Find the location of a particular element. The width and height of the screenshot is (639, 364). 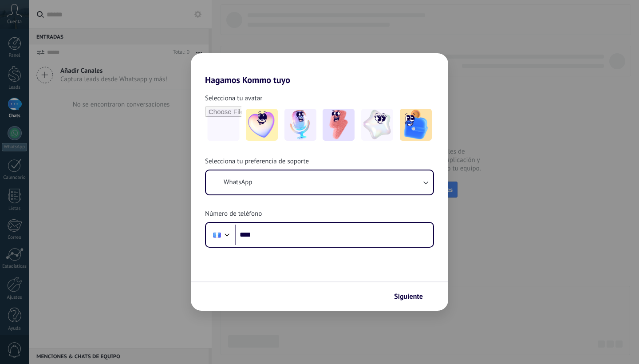

button: Siguiente is located at coordinates (412, 296).